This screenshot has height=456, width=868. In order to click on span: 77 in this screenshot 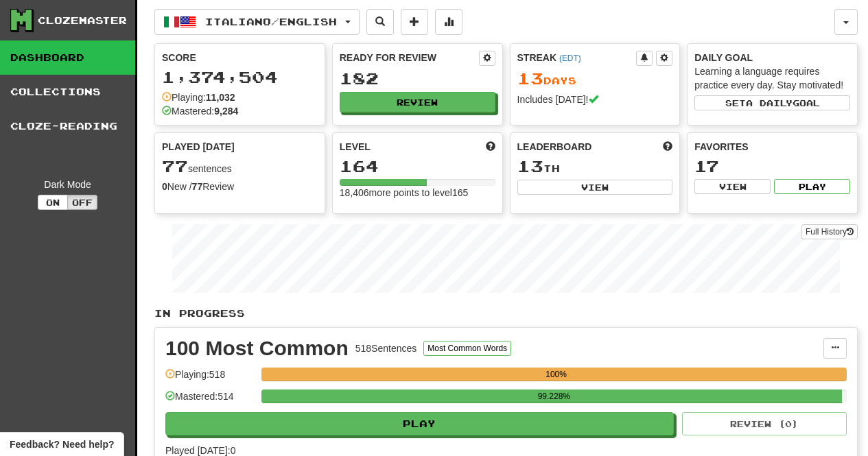, I will do `click(175, 166)`.